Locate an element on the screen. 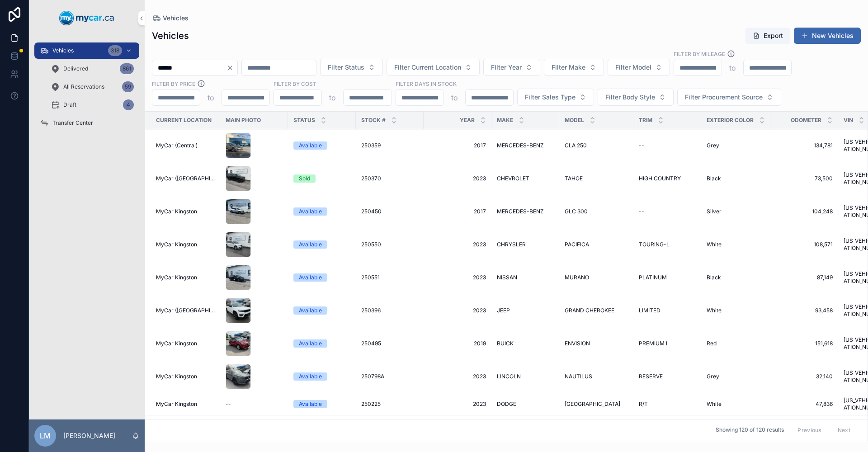 This screenshot has width=868, height=452. span: 108,571 is located at coordinates (804, 245).